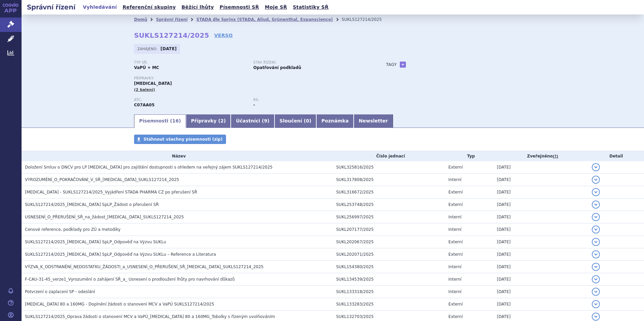 The width and height of the screenshot is (644, 321). What do you see at coordinates (239, 7) in the screenshot?
I see `a: Písemnosti SŘ` at bounding box center [239, 7].